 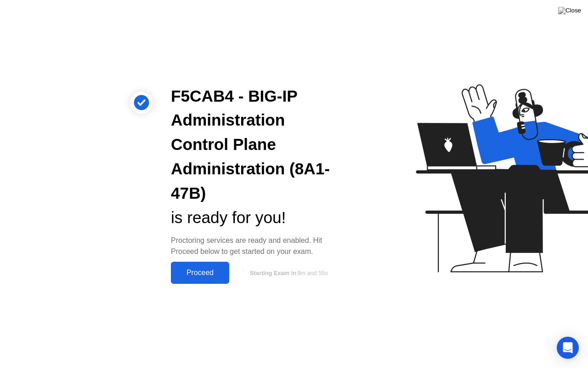 What do you see at coordinates (200, 273) in the screenshot?
I see `button: Proceed` at bounding box center [200, 273].